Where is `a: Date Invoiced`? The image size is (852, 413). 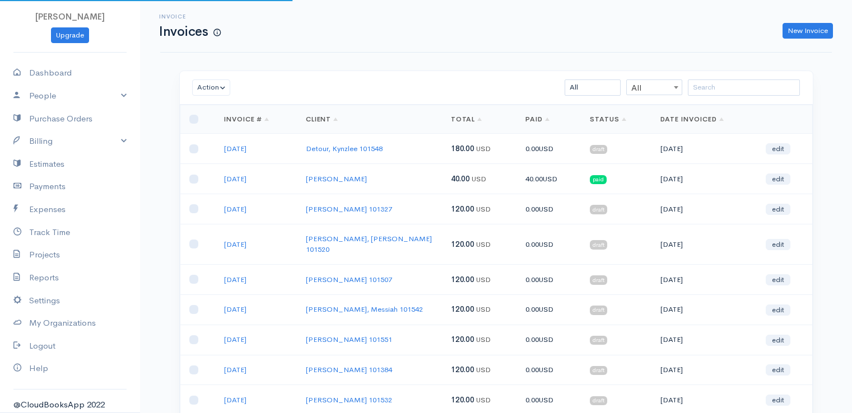
a: Date Invoiced is located at coordinates (692, 119).